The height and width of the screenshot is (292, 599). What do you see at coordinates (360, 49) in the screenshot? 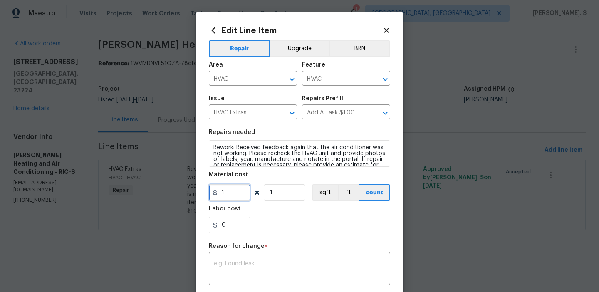
I see `button: BRN` at bounding box center [360, 49].